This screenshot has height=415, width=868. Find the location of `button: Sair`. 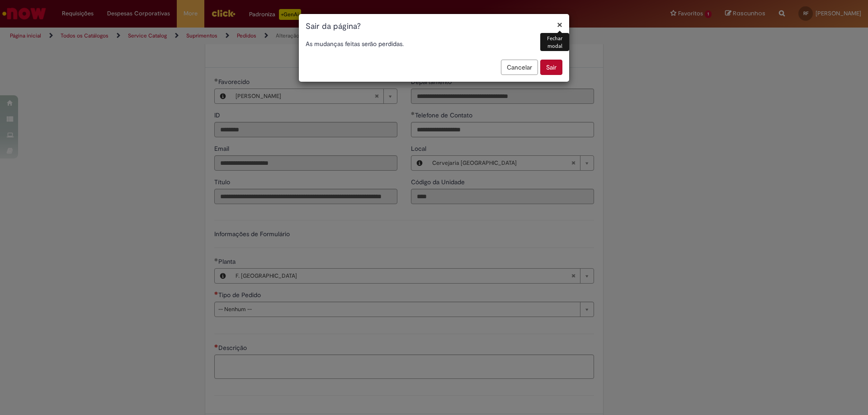

button: Sair is located at coordinates (551, 68).